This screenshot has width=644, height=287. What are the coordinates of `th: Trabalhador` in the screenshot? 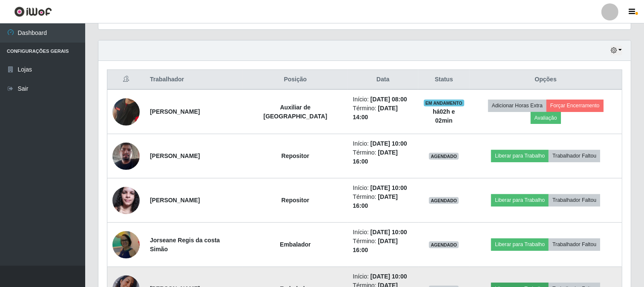 It's located at (194, 80).